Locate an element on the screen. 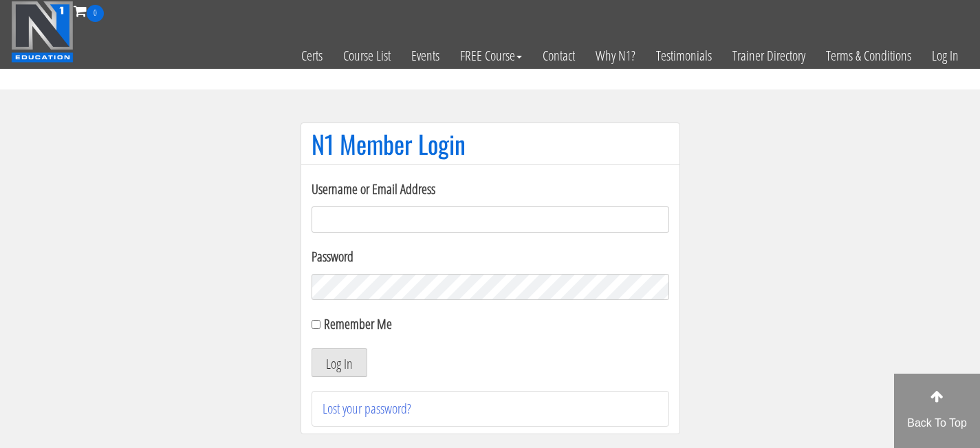  button: Log In is located at coordinates (339, 362).